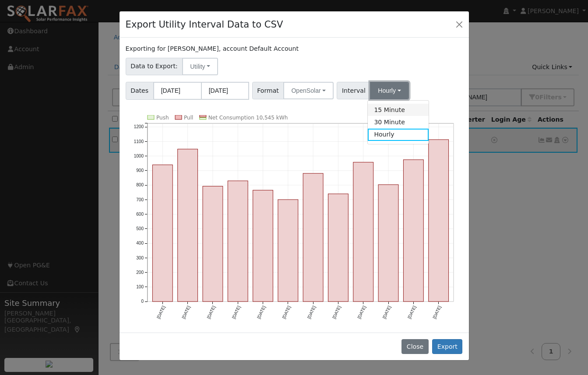 This screenshot has height=375, width=588. I want to click on a: 30 Minute, so click(398, 122).